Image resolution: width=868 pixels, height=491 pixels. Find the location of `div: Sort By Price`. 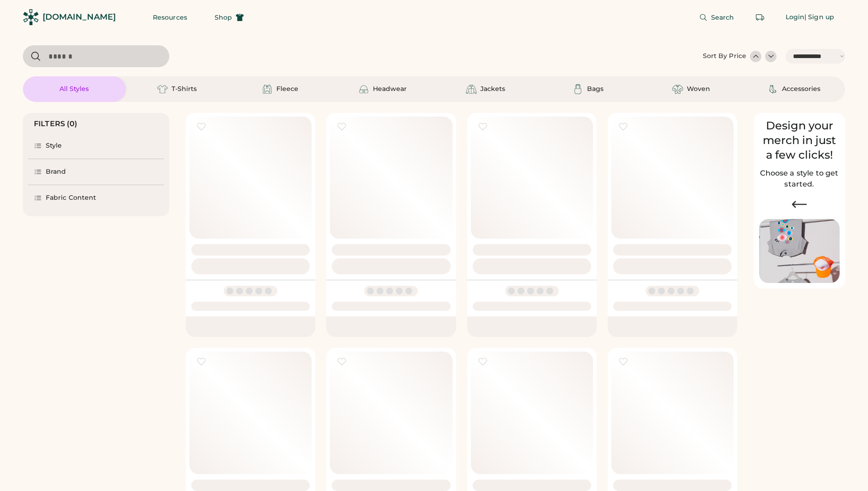

div: Sort By Price is located at coordinates (724, 57).